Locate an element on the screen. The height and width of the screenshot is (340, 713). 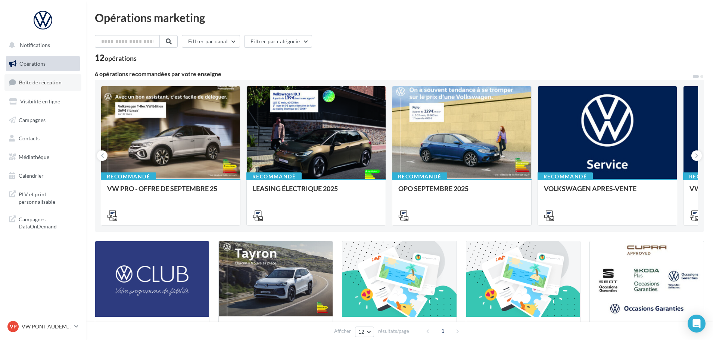
span: Campagnes DataOnDemand is located at coordinates (48, 222).